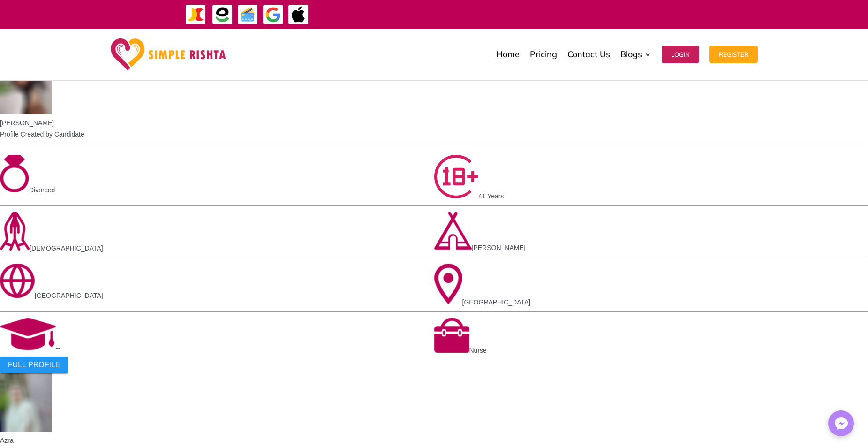 The height and width of the screenshot is (448, 868). What do you see at coordinates (478, 350) in the screenshot?
I see `span: Nurse` at bounding box center [478, 350].